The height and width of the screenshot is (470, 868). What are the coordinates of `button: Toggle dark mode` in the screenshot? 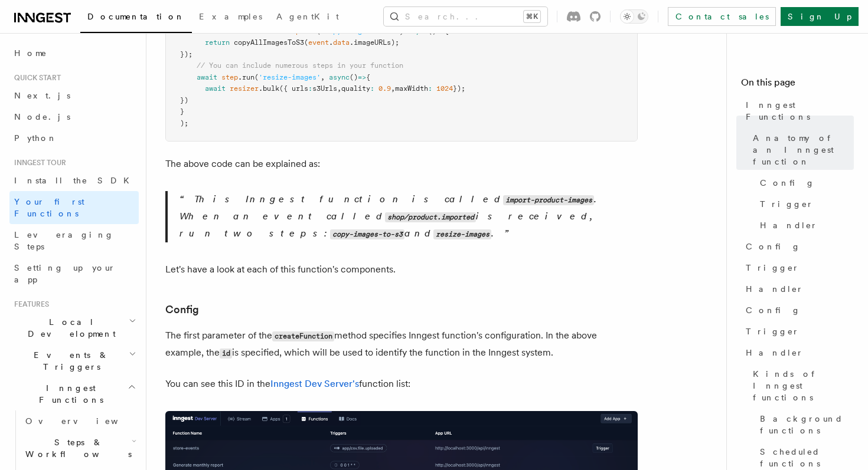 It's located at (634, 16).